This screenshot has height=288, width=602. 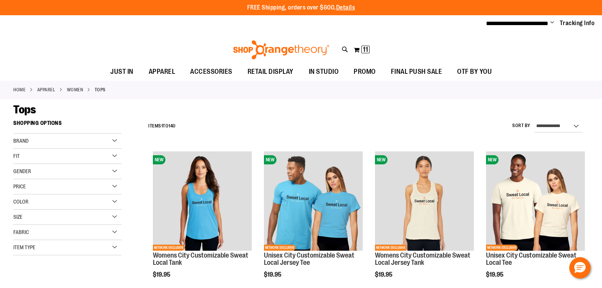 What do you see at coordinates (535, 201) in the screenshot?
I see `a: Image of Unisex City Customizable Very Important TeeNEWNETWORK EXCLUSIVE` at bounding box center [535, 201].